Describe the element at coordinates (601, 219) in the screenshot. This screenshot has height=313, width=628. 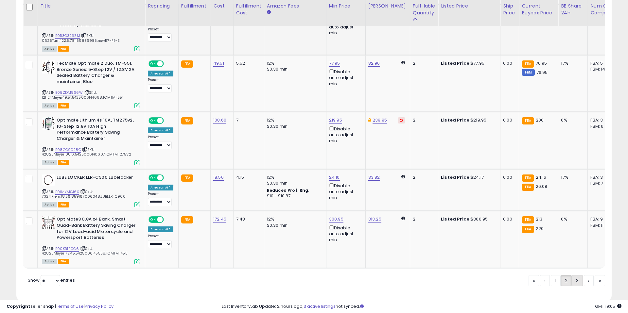
I see `div: FBA: 9` at that location.